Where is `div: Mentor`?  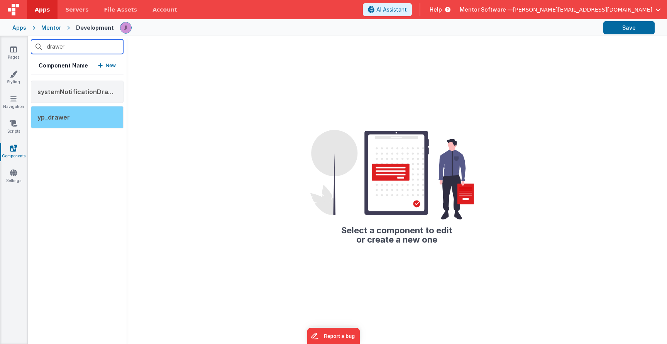
div: Mentor is located at coordinates (51, 28).